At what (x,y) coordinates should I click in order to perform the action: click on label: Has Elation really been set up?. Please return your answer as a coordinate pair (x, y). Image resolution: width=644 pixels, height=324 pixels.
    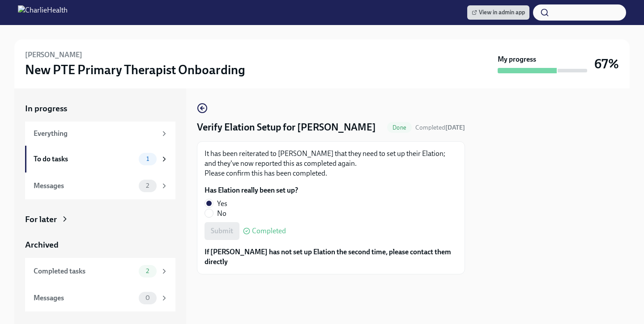
    Looking at the image, I should click on (251, 190).